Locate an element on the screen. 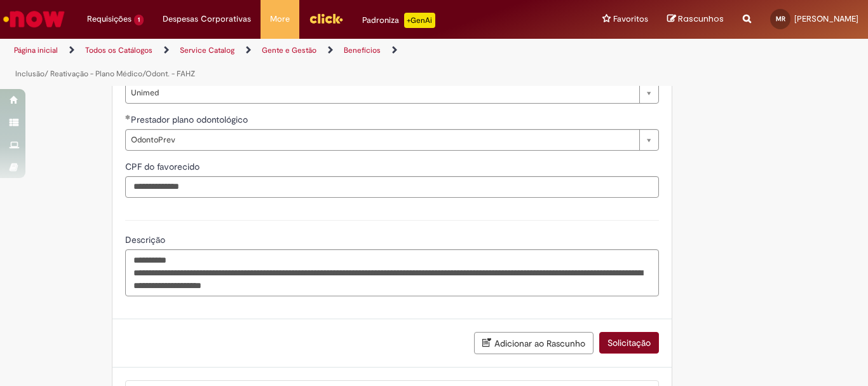 The height and width of the screenshot is (386, 868). span: Favoritos is located at coordinates (631, 19).